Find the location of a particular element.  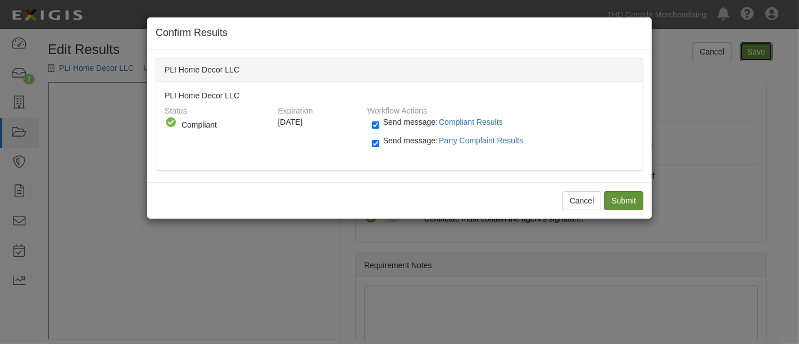

label: Status is located at coordinates (176, 108).